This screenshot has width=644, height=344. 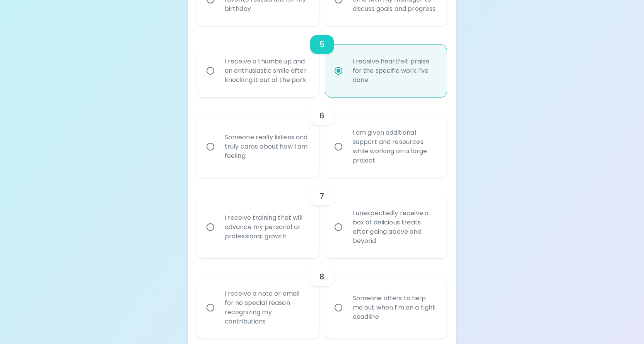 What do you see at coordinates (266, 227) in the screenshot?
I see `div: I receive training that will advance my personal or professional growth` at bounding box center [266, 227].